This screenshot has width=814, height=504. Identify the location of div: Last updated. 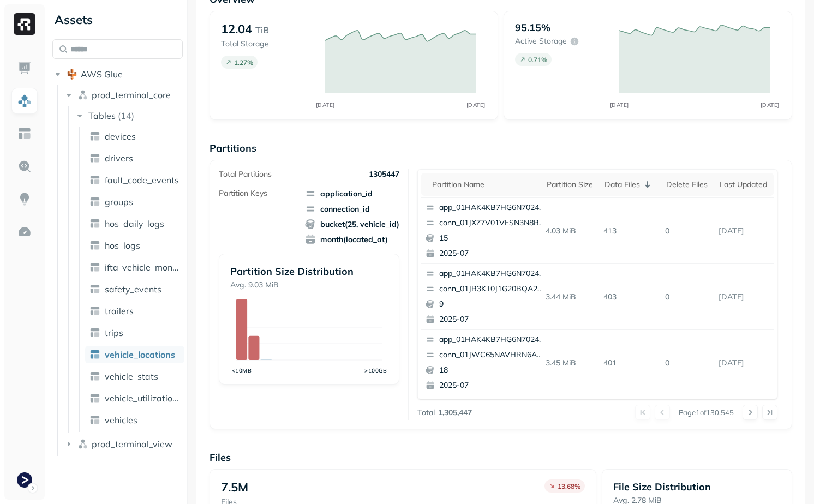
(744, 184).